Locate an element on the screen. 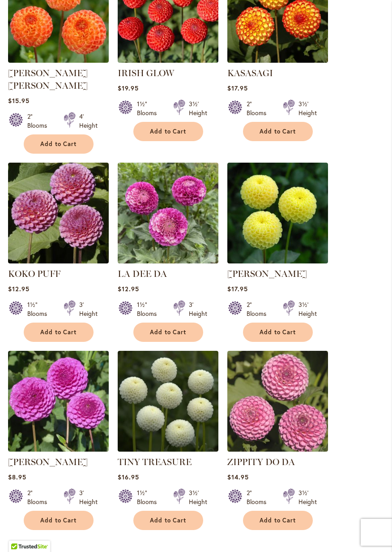  img: La Dee Da is located at coordinates (168, 213).